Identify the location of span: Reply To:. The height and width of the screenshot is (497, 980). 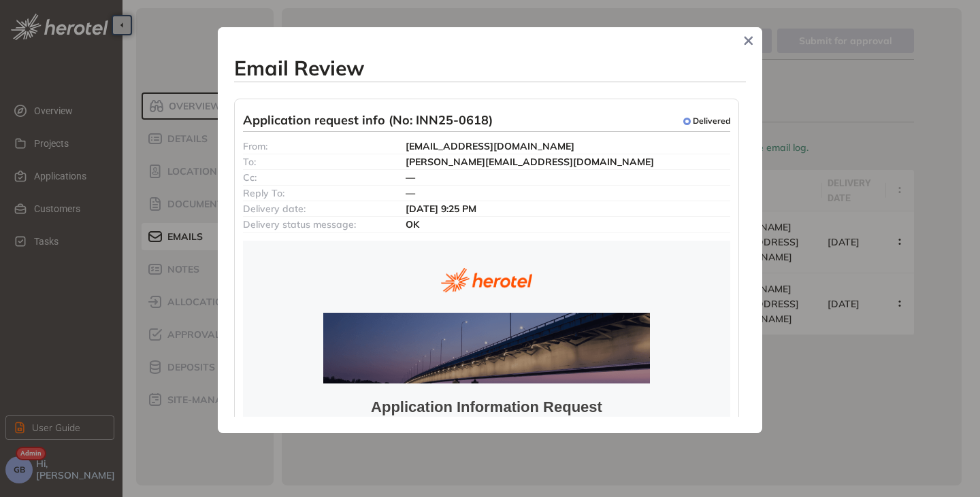
(263, 193).